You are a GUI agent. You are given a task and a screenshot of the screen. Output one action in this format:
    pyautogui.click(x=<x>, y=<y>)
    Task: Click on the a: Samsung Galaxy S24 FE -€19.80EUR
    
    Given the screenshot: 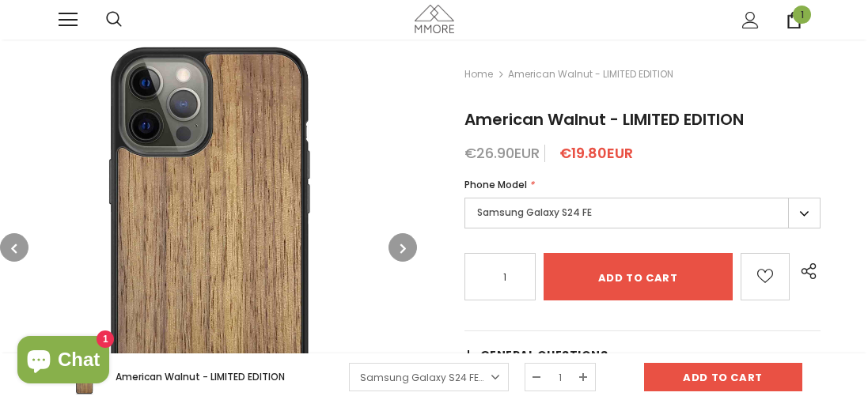 What is the action you would take?
    pyautogui.click(x=429, y=377)
    